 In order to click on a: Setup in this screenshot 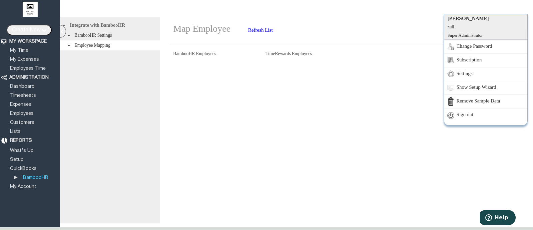, I will do `click(17, 159)`.